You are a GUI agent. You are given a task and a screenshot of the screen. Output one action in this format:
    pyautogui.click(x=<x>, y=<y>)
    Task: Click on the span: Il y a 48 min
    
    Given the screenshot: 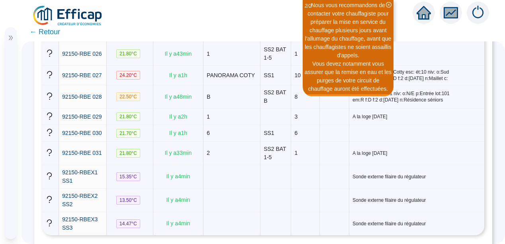 What is the action you would take?
    pyautogui.click(x=178, y=97)
    